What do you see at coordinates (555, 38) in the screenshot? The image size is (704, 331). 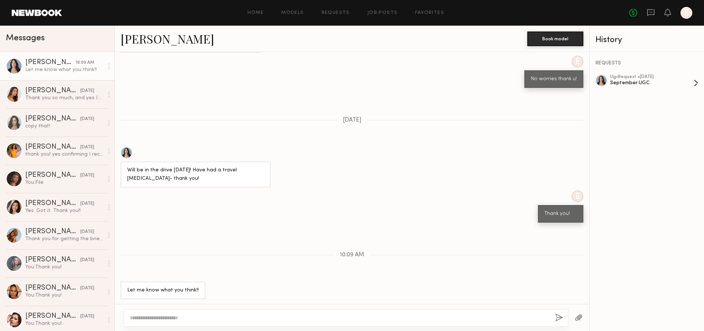 I see `a: Book model` at bounding box center [555, 38].